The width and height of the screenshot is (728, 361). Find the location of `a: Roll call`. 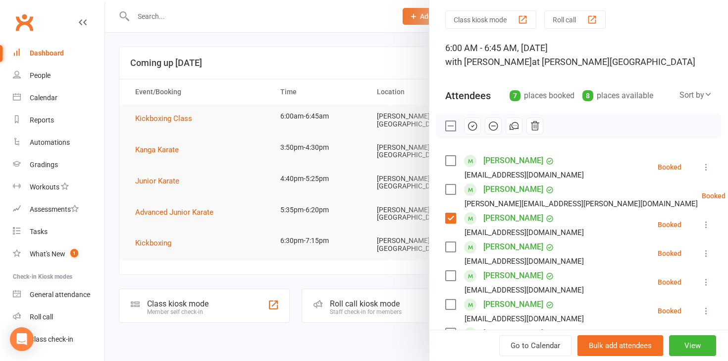

a: Roll call is located at coordinates (58, 316).